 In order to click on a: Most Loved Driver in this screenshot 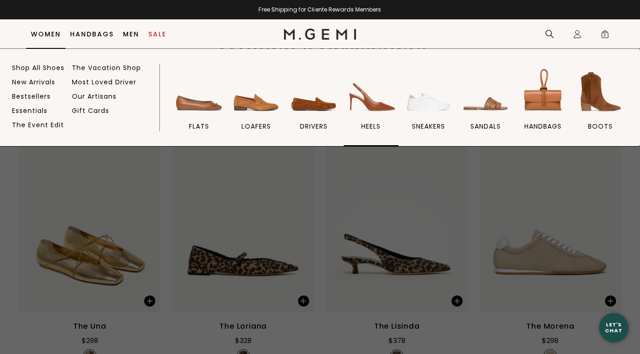, I will do `click(104, 82)`.